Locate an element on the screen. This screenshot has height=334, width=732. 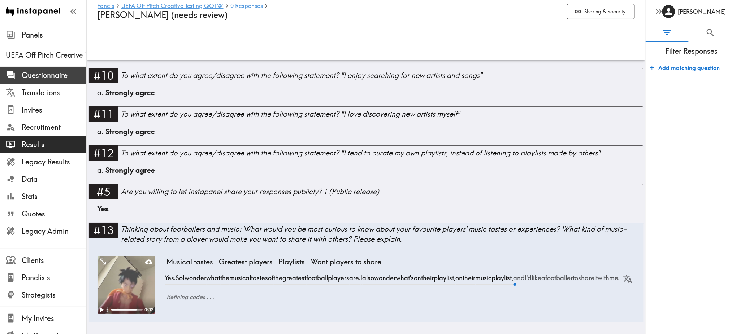
div: Are you willing to let Instapanel share your responses publicly? T (Public release) is located at coordinates (382, 192).